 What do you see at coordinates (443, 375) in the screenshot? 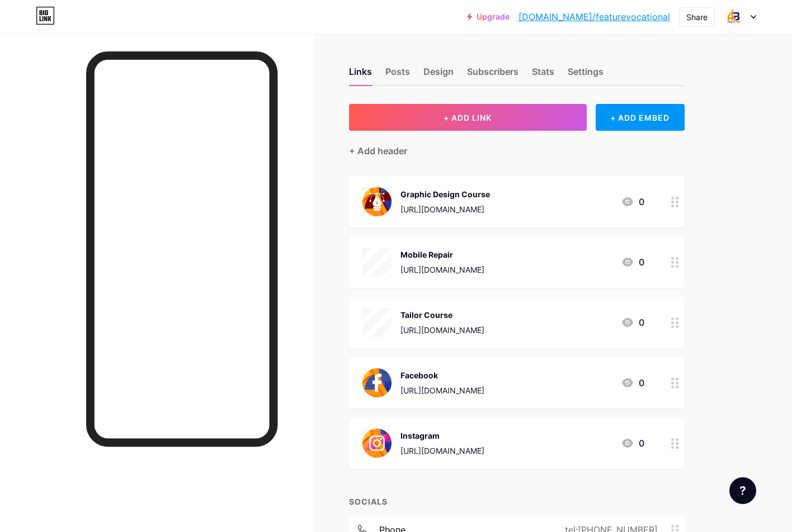
I see `div: Facebook` at bounding box center [443, 375].